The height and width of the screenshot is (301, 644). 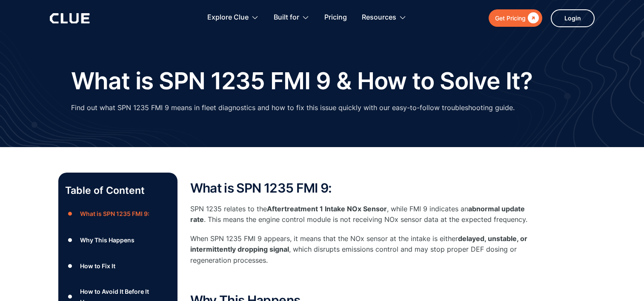 I want to click on a: ●How to Fix It, so click(x=118, y=266).